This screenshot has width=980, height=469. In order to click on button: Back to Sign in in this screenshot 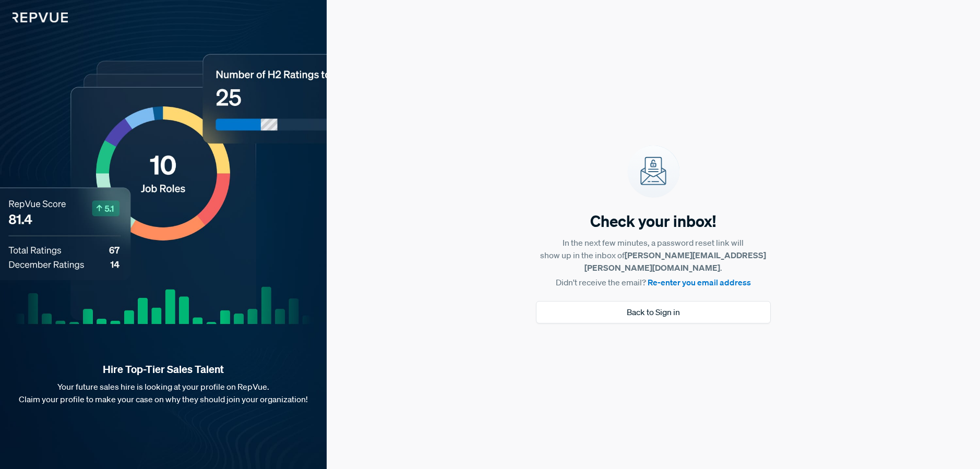, I will do `click(653, 312)`.